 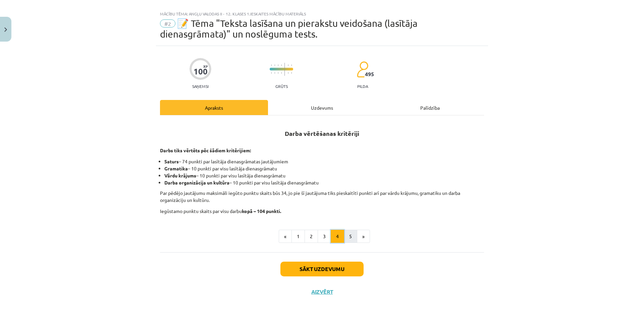 I want to click on img: students-c634bb4e5e11cddfef0936a35e636f08e4e9abd3cc4e673bd6f9a4125e45ecb1.svg, so click(x=362, y=69).